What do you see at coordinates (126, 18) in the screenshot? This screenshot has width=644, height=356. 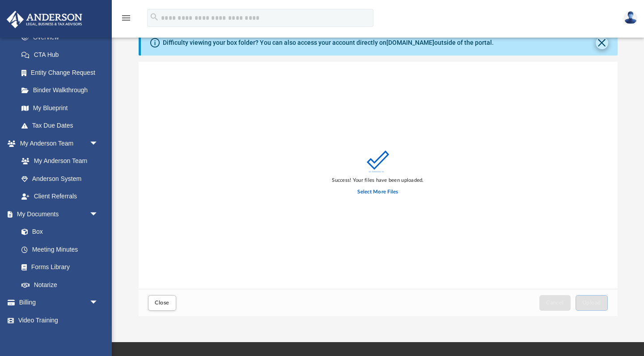 I see `i: menu` at bounding box center [126, 18].